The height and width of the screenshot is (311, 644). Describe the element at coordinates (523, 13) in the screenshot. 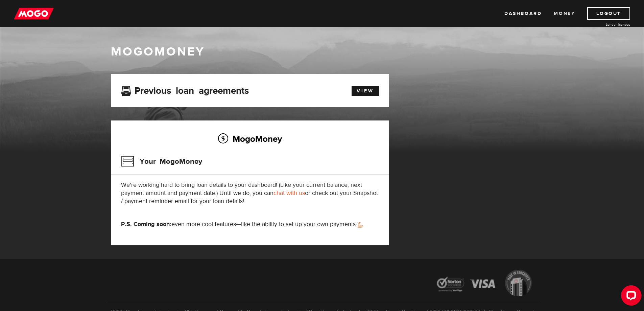

I see `a: Dashboard` at that location.